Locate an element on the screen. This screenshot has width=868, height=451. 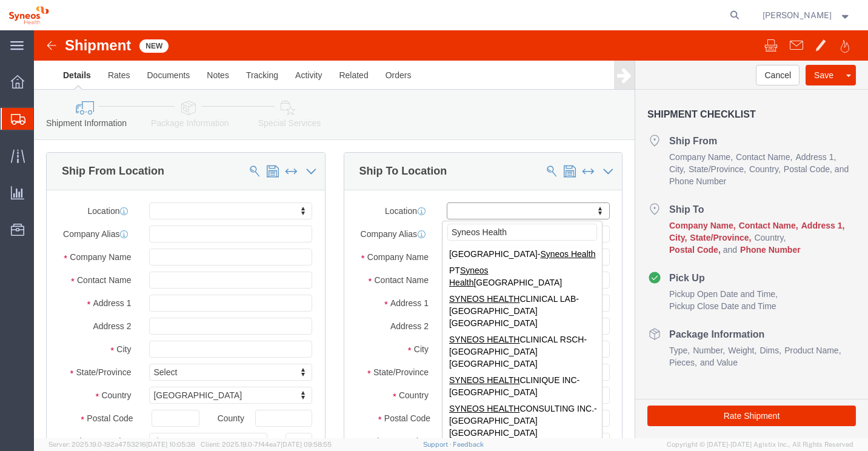
img: logo is located at coordinates (29, 15).